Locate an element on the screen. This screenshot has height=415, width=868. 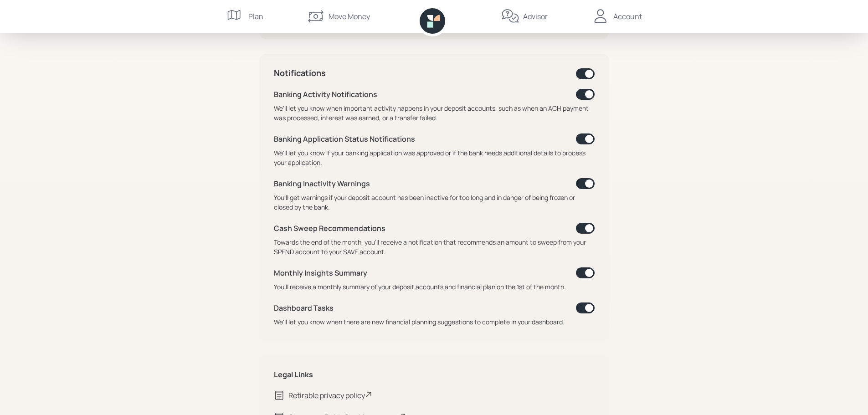
h5: Legal Links is located at coordinates (434, 374).